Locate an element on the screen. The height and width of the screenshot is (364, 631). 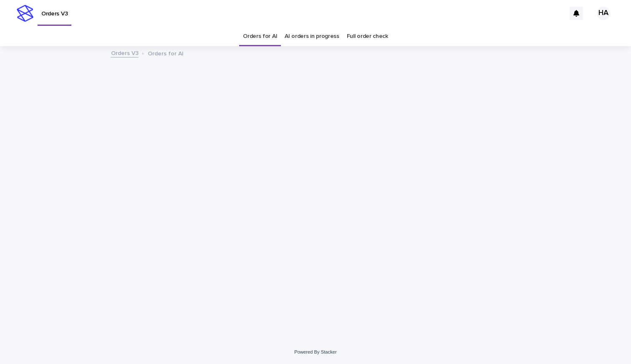
img: stacker-logo-s-only.png is located at coordinates (25, 14).